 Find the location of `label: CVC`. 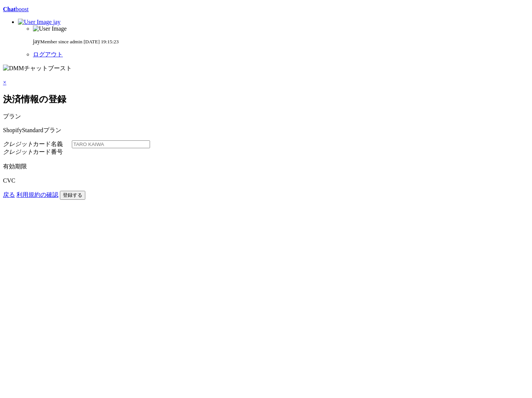

label: CVC is located at coordinates (9, 180).